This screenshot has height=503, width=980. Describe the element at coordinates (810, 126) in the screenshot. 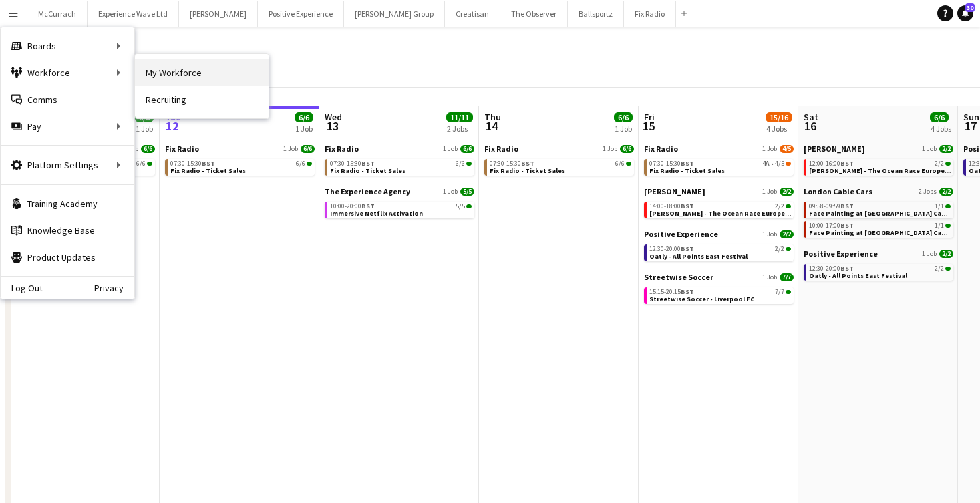

I see `span: 16` at that location.